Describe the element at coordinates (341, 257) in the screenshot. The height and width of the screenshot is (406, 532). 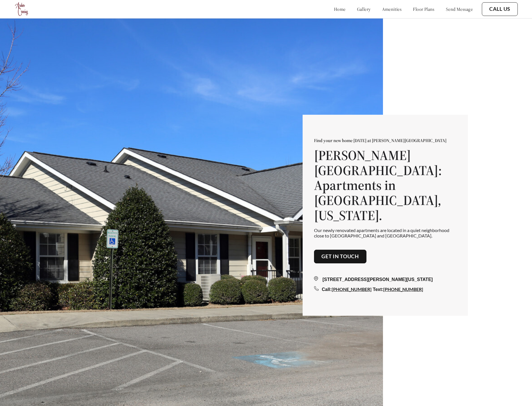
I see `a: Get in touch` at that location.